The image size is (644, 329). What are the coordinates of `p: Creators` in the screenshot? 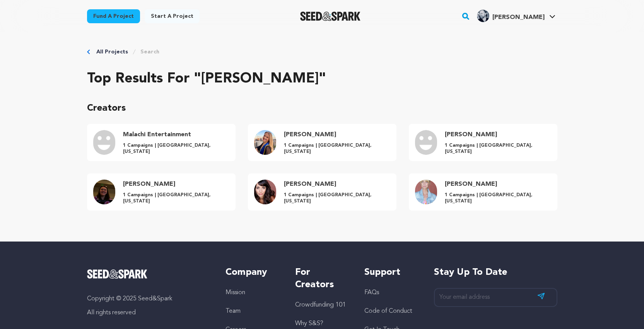 It's located at (322, 108).